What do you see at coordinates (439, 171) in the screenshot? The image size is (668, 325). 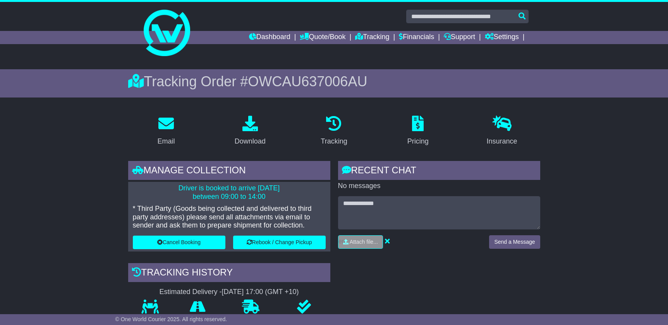 I see `div: RECENT CHAT` at bounding box center [439, 171].